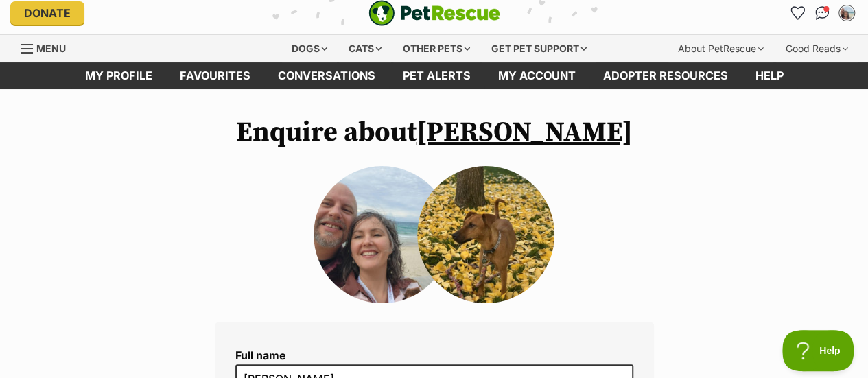 This screenshot has width=868, height=378. I want to click on div: Good Reads, so click(816, 49).